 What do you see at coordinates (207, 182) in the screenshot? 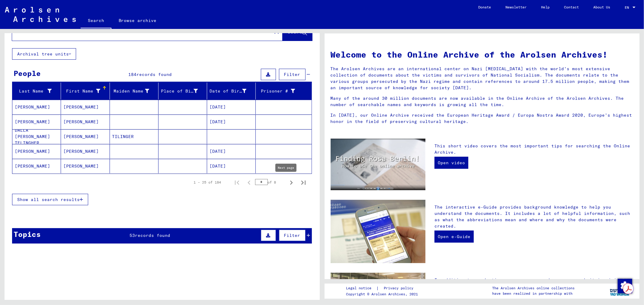
I see `div: 1 – 25 of 184` at bounding box center [207, 182].